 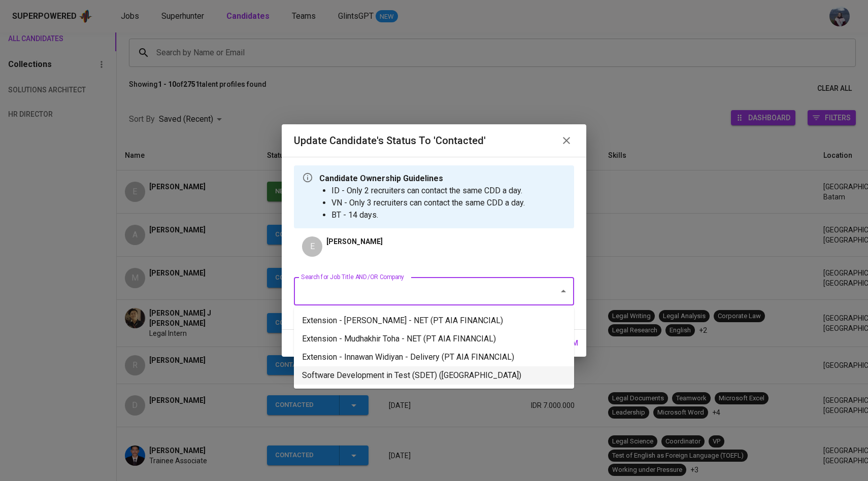 I want to click on li: Extension - Mudhakhir Toha - NET (PT AIA FINANCIAL), so click(x=434, y=339).